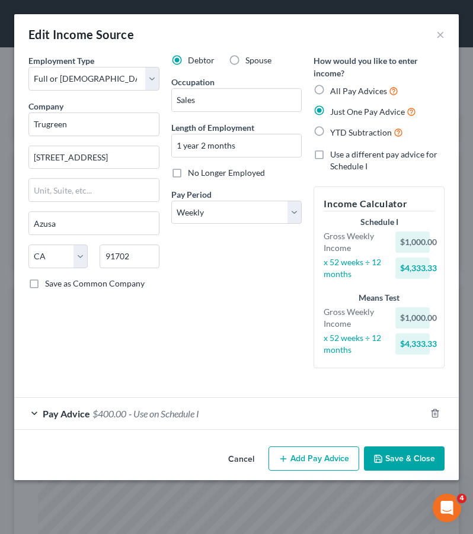 The height and width of the screenshot is (534, 473). What do you see at coordinates (129, 256) in the screenshot?
I see `input: Enter zip...` at bounding box center [129, 256].